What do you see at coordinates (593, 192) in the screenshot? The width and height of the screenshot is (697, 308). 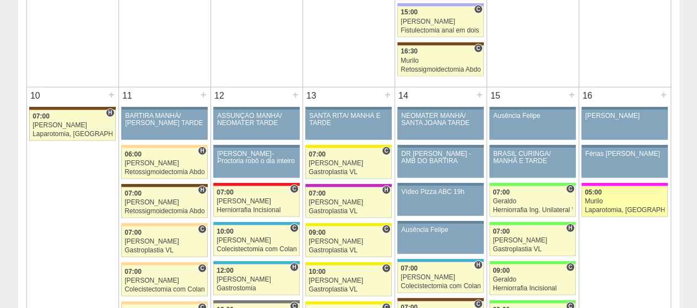 I see `span: 05:00` at bounding box center [593, 192].